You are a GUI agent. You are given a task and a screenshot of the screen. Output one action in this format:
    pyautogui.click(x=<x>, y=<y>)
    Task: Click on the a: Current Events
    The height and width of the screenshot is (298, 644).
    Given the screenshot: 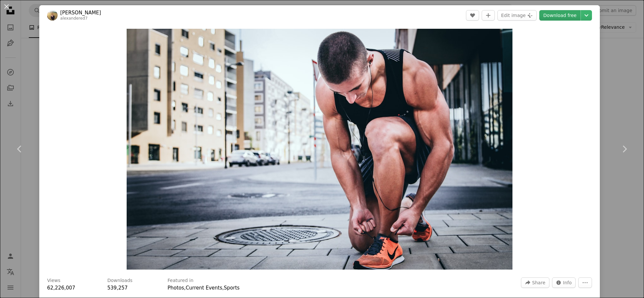 What is the action you would take?
    pyautogui.click(x=204, y=288)
    